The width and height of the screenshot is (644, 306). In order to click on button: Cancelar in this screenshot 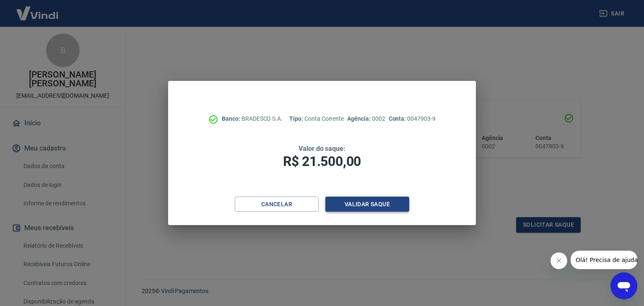, I will do `click(277, 204)`.